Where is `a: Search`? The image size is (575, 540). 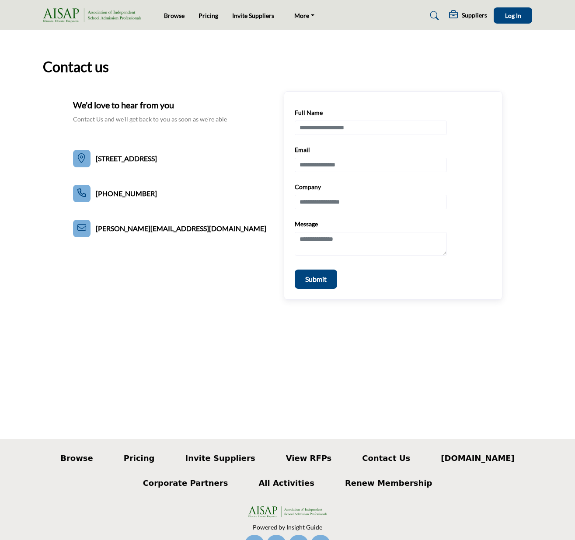
a: Search is located at coordinates (433, 16).